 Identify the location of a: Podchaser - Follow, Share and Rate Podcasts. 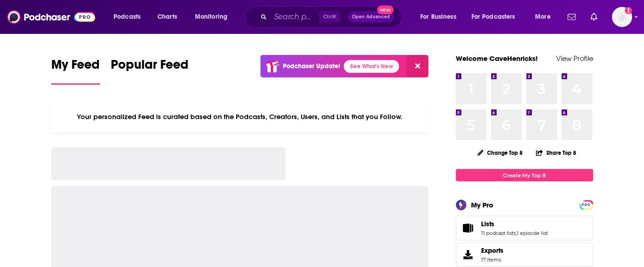
(51, 17).